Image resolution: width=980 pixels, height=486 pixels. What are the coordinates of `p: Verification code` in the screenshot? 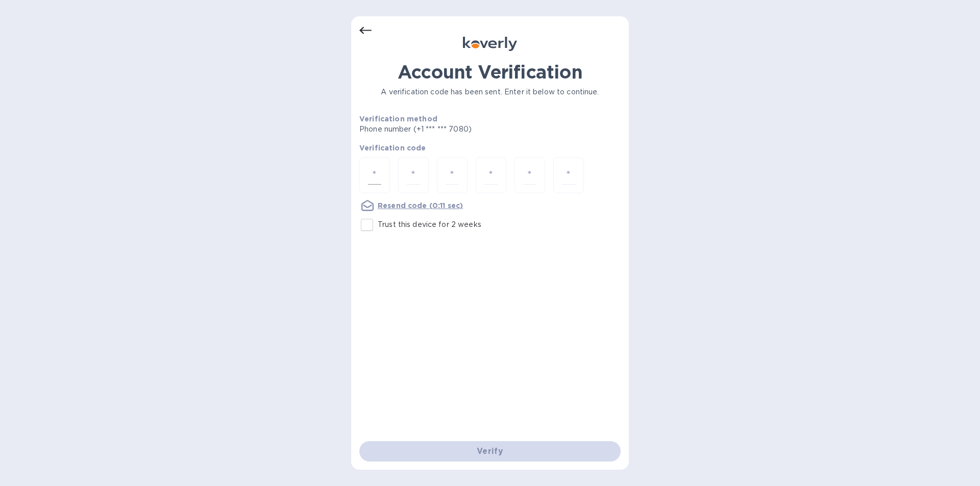 It's located at (490, 148).